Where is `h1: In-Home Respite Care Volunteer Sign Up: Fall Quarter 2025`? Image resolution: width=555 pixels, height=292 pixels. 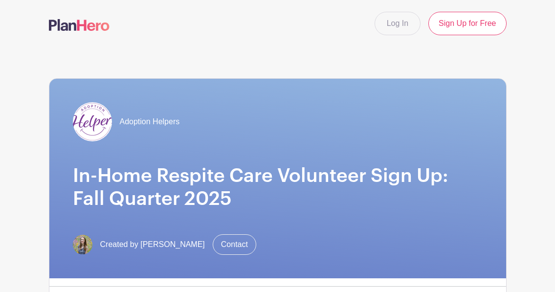 h1: In-Home Respite Care Volunteer Sign Up: Fall Quarter 2025 is located at coordinates (278, 188).